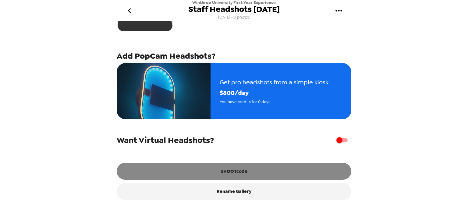  I want to click on span: You have credits for 0 days, so click(274, 102).